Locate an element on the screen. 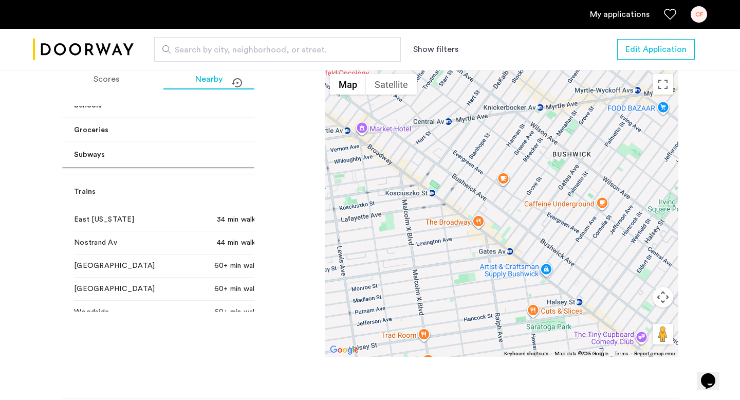 The width and height of the screenshot is (740, 400). span: Nearby is located at coordinates (209, 79).